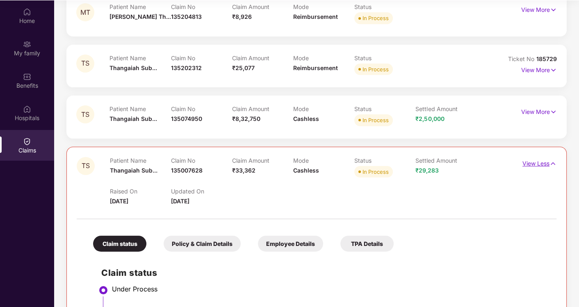 The image size is (579, 307). Describe the element at coordinates (246, 119) in the screenshot. I see `span: ₹8,32,750` at that location.